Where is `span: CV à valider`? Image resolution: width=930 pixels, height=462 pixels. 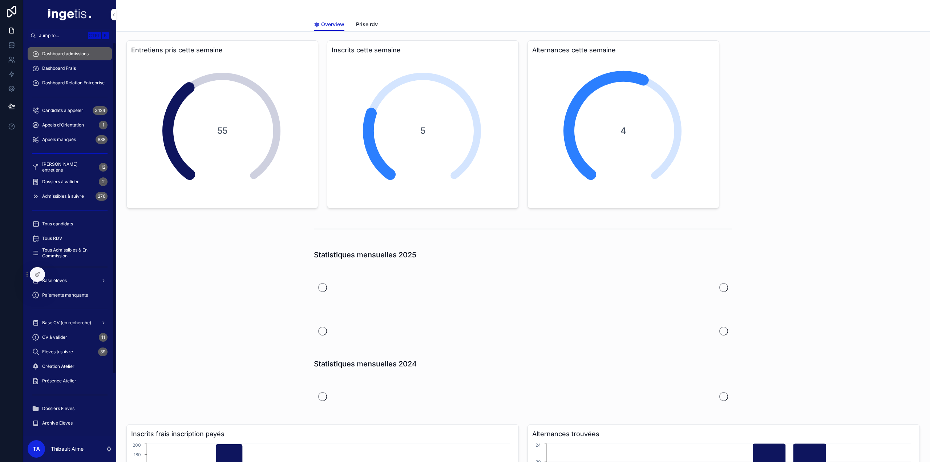
span: CV à valider is located at coordinates (54, 337).